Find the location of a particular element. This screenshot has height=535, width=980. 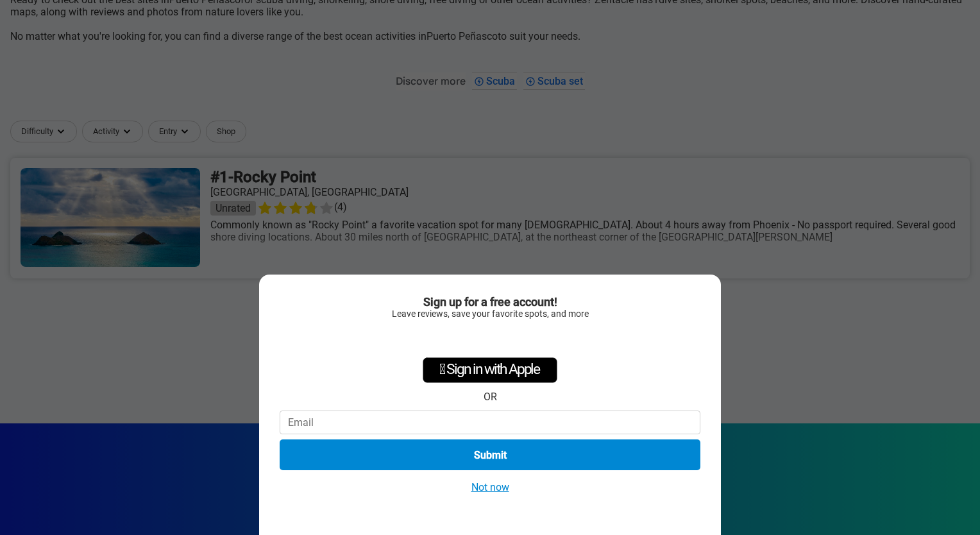

div: Sign in with Apple is located at coordinates (490, 370).